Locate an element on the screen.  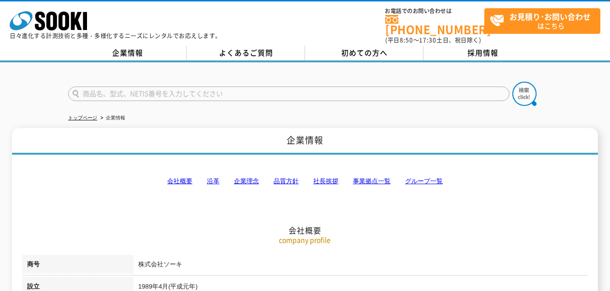
input: 商品名、型式、NETIS番号を入力してください is located at coordinates (288, 94).